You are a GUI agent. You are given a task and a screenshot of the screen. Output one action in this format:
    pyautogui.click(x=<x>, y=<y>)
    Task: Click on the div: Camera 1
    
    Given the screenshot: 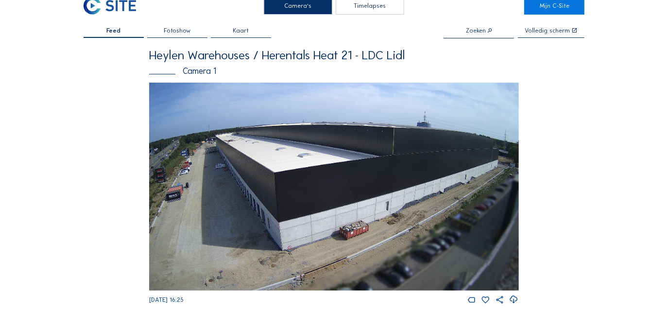 What is the action you would take?
    pyautogui.click(x=334, y=71)
    